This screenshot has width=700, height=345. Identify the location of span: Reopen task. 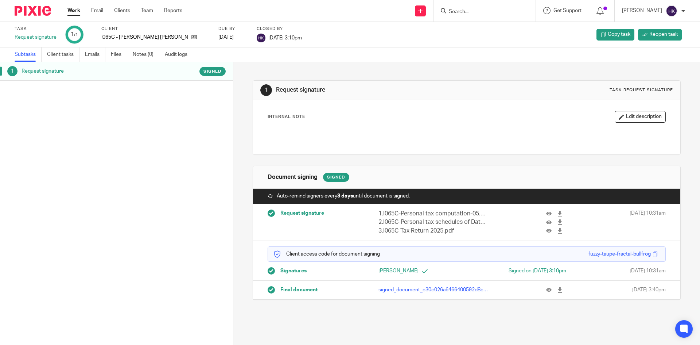
(664, 34).